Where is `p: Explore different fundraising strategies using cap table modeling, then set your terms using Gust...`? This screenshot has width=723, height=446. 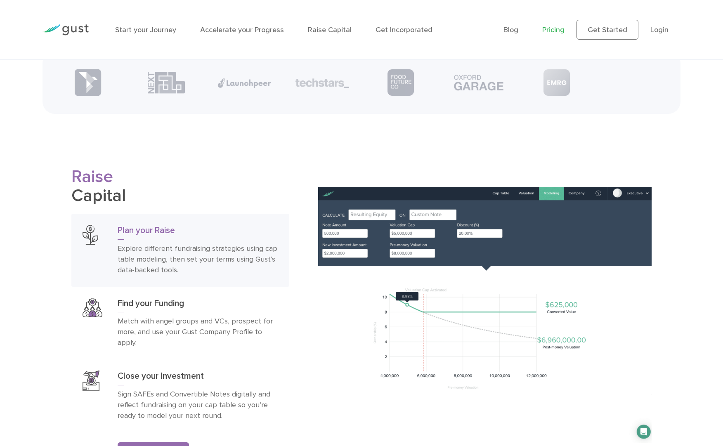 p: Explore different fundraising strategies using cap table modeling, then set your terms using Gust... is located at coordinates (198, 260).